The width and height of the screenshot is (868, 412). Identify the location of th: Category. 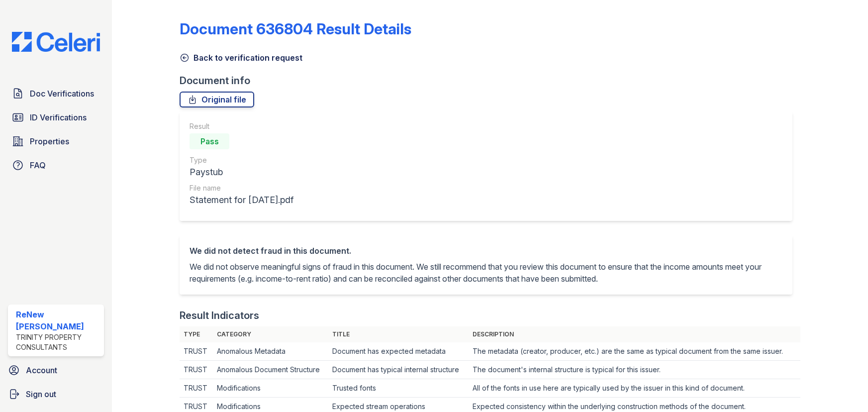
(271, 334).